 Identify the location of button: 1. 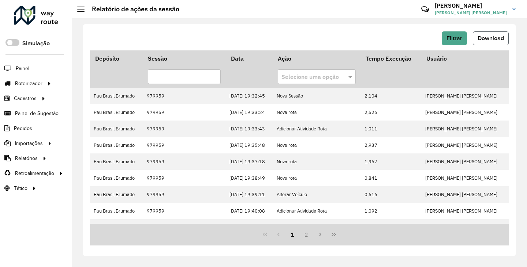
(292, 235).